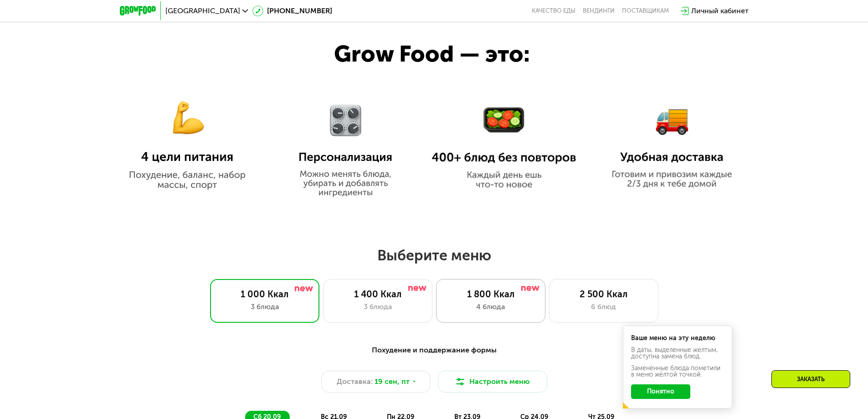 Image resolution: width=868 pixels, height=419 pixels. I want to click on div: 1 800 Ккал, so click(491, 294).